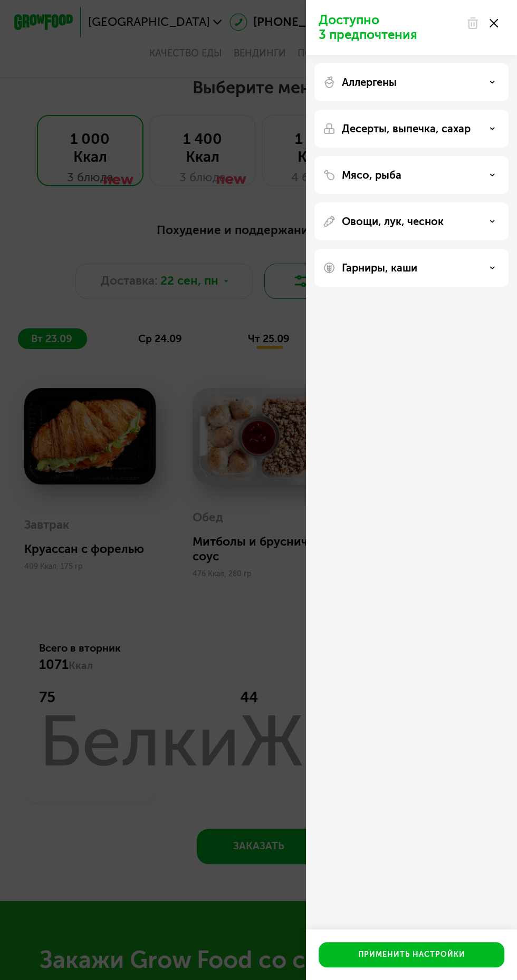 Image resolution: width=517 pixels, height=980 pixels. Describe the element at coordinates (411, 955) in the screenshot. I see `button: Применить настройки` at that location.